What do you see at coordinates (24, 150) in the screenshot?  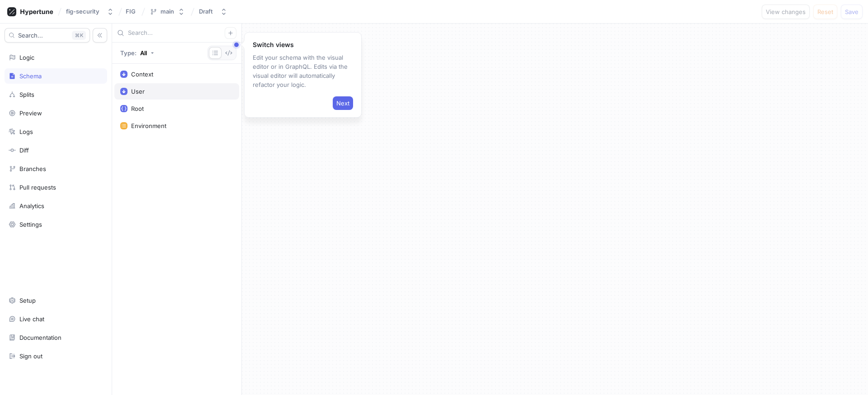 I see `div: Diff` at bounding box center [24, 150].